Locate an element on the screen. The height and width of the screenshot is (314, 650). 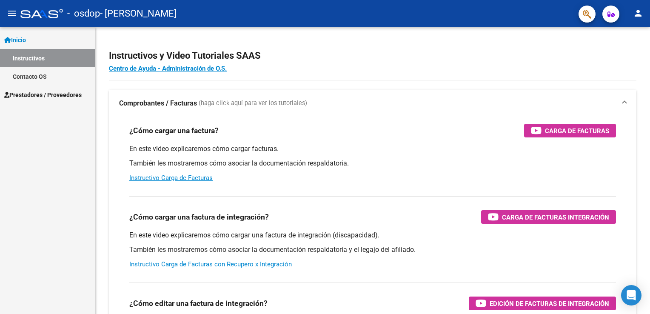
span: Edición de Facturas de integración is located at coordinates (549, 303).